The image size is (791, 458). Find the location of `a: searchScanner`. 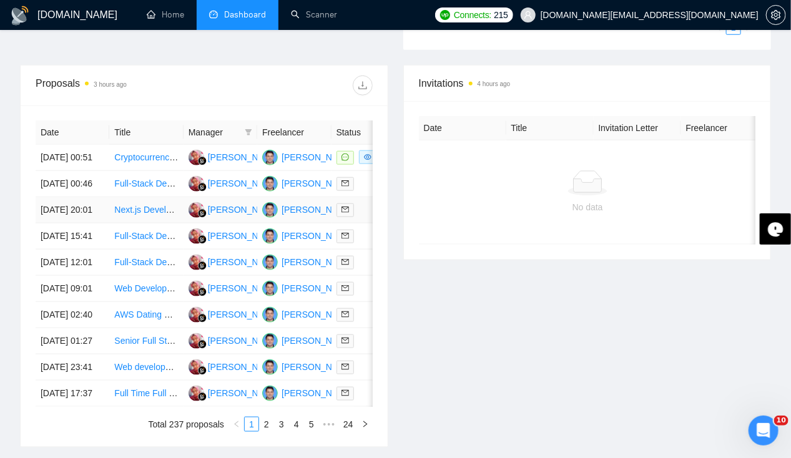

a: searchScanner is located at coordinates (314, 14).